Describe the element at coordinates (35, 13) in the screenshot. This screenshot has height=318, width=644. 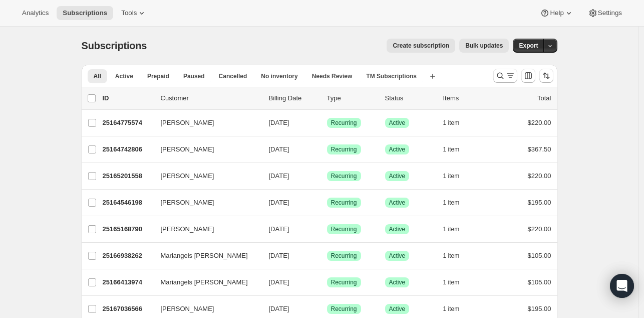
I see `button: Analytics` at that location.